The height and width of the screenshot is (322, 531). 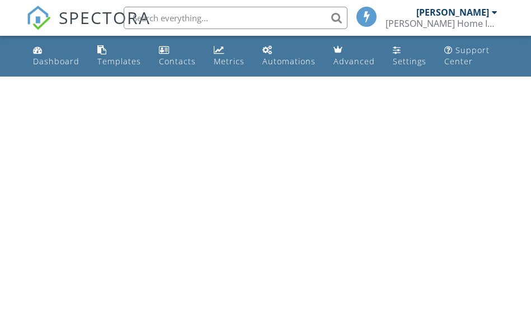 What do you see at coordinates (289, 56) in the screenshot?
I see `a: Automations (Basic)` at bounding box center [289, 56].